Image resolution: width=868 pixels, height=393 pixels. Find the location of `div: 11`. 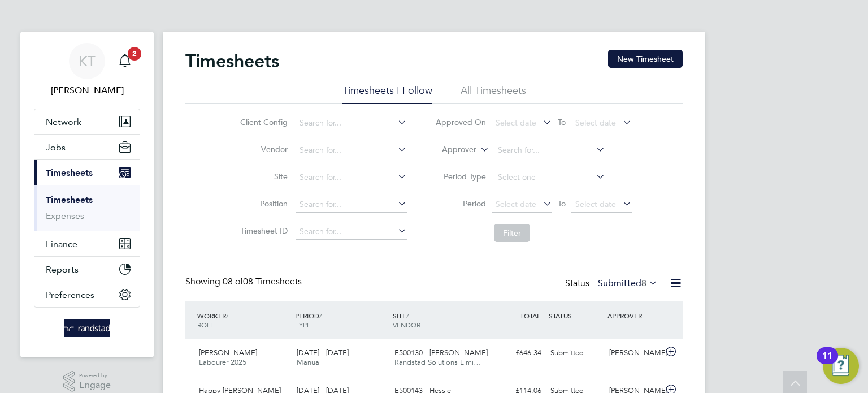

div: 11 is located at coordinates (827, 363).